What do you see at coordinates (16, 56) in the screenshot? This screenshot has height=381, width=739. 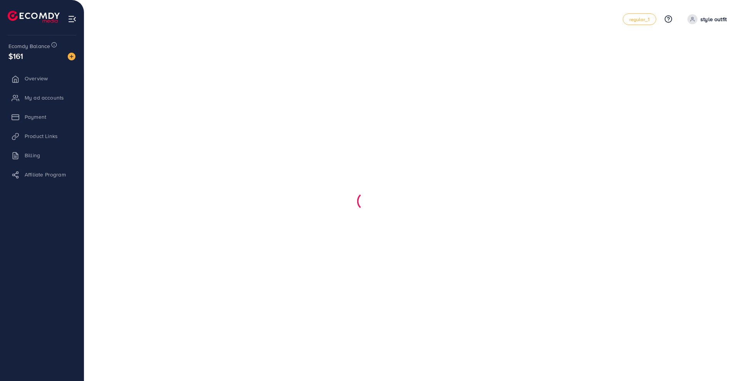 I see `span: $161` at bounding box center [16, 56].